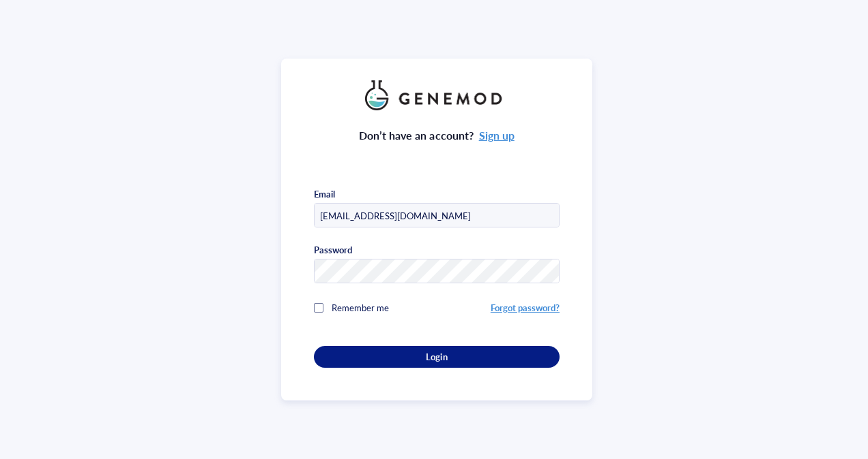 The height and width of the screenshot is (459, 868). I want to click on a: Forgot password?, so click(524, 307).